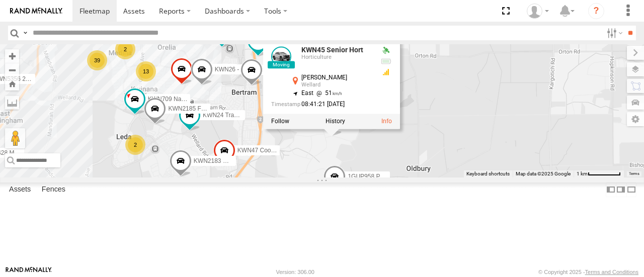 The height and width of the screenshot is (277, 644). Describe the element at coordinates (335, 121) in the screenshot. I see `label: View Asset History` at that location.